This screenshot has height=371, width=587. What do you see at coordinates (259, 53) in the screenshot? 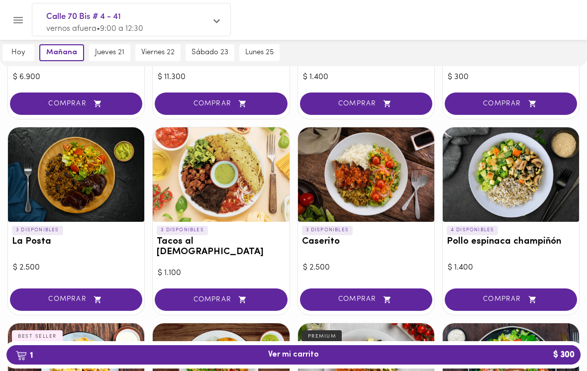
I see `span: lunes 25` at bounding box center [259, 53].